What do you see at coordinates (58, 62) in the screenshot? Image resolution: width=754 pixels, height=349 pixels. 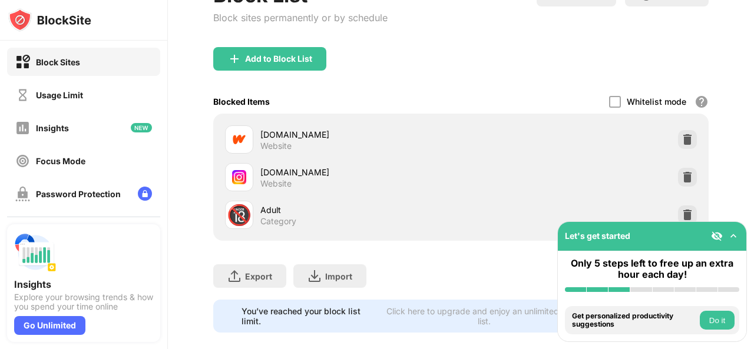 I see `div: Block Sites` at bounding box center [58, 62].